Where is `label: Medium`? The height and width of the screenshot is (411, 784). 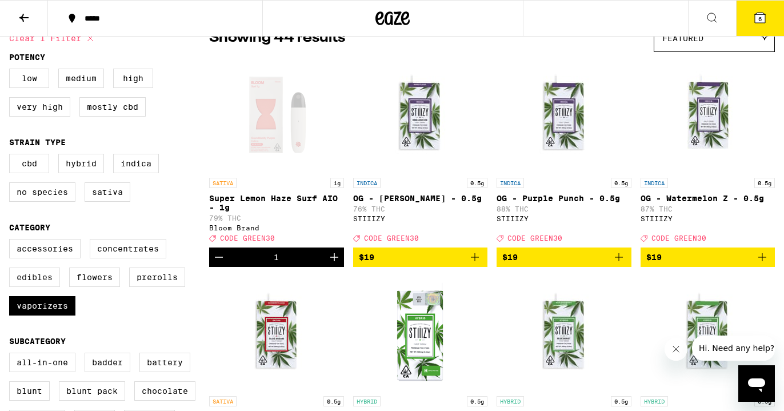
label: Medium is located at coordinates (81, 78).